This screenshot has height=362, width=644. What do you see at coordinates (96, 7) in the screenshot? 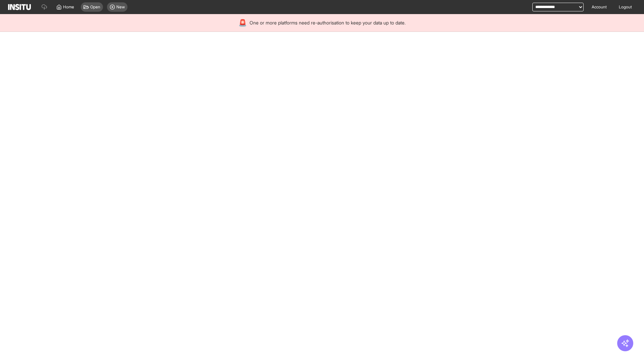
I see `span: Open` at bounding box center [96, 7].